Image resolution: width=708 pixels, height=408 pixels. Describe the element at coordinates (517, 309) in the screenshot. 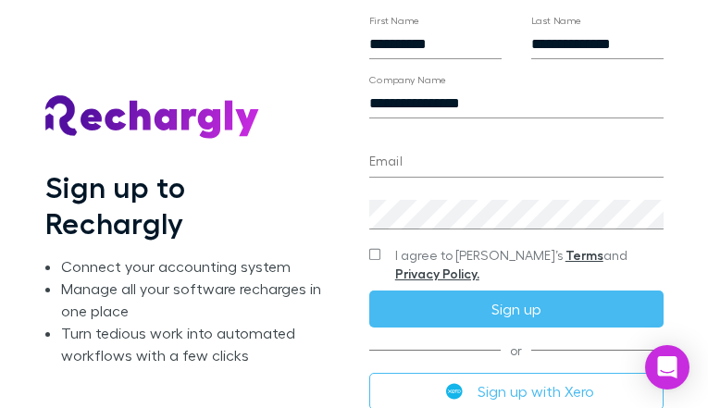

I see `button: Sign up` at that location.